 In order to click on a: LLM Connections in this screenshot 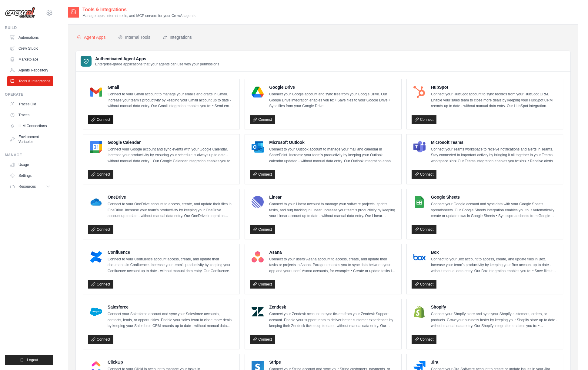, I will do `click(30, 126)`.